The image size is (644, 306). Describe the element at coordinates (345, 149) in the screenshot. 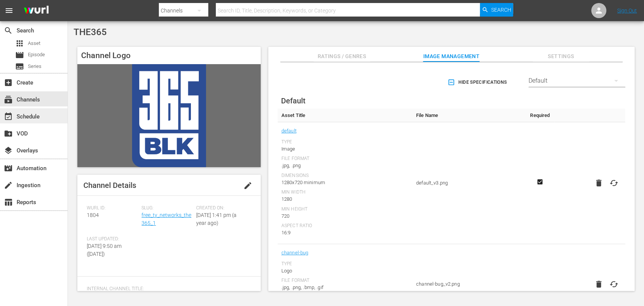

I see `div: Image` at that location.